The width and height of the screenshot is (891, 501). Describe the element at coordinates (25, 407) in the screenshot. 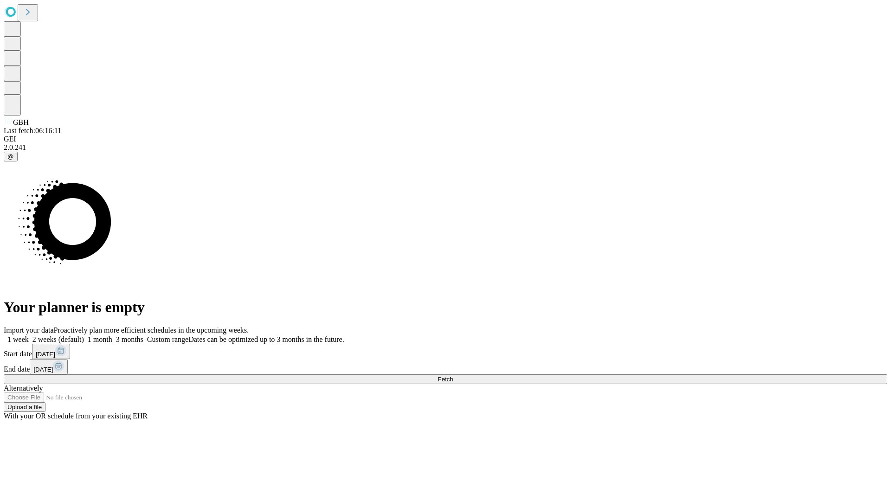

I see `button: Upload a file` at that location.